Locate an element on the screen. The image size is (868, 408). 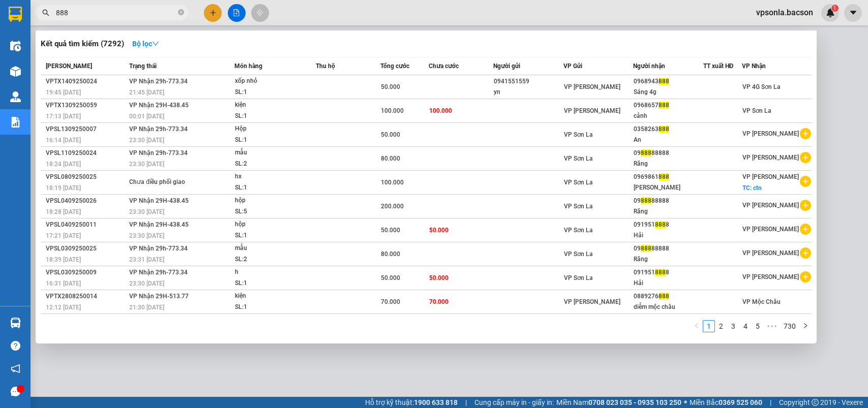
div: 0941551559 is located at coordinates (528, 81).